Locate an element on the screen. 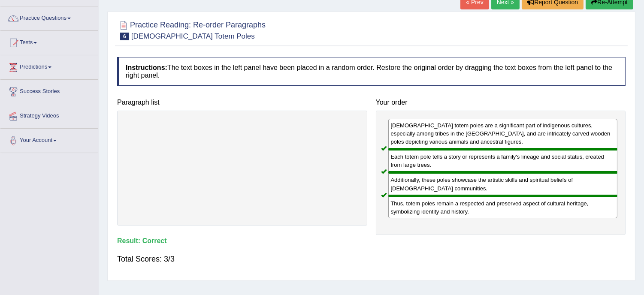 The image size is (644, 295). h2: Practice Reading: Re-order Paragraphs is located at coordinates (191, 29).